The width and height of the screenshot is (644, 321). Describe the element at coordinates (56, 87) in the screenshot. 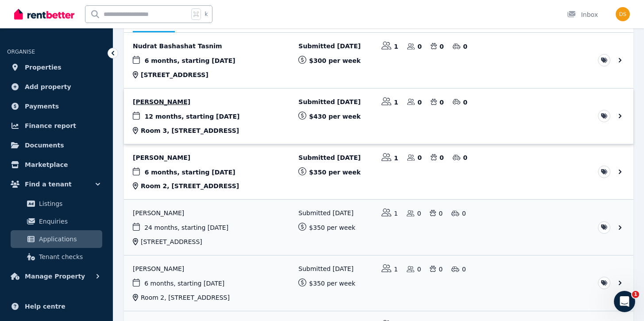

I see `a: Add property` at that location.